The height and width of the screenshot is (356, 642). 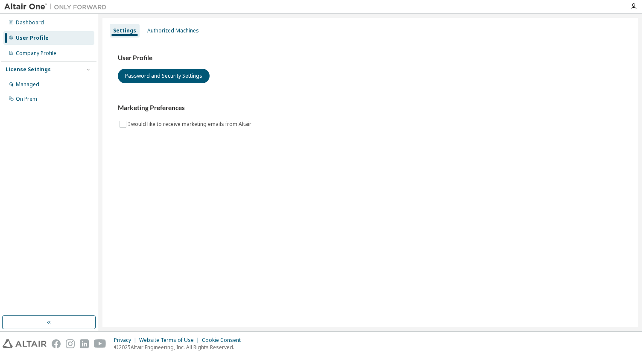 What do you see at coordinates (180, 347) in the screenshot?
I see `p: © 2025 Altair Engineering, Inc. All Rights Reserved.` at bounding box center [180, 347].